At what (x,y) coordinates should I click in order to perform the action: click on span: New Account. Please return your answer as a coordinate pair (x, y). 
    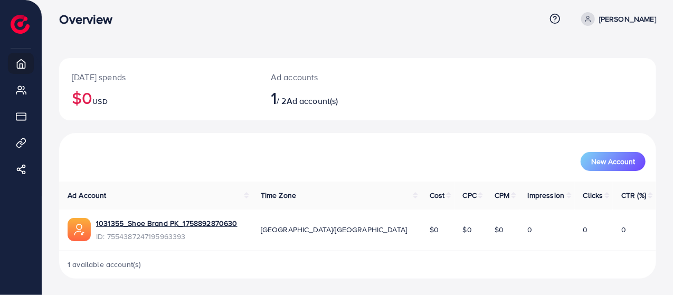
    Looking at the image, I should click on (613, 161).